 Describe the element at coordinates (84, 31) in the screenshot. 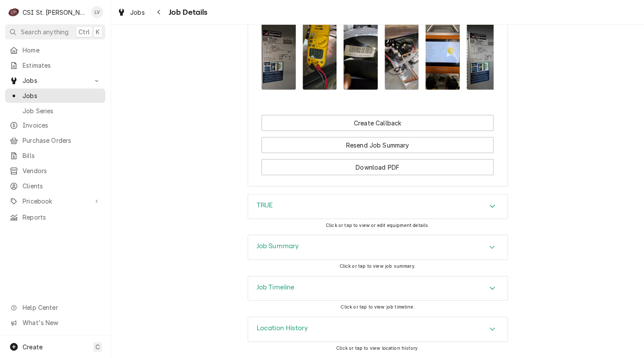

I see `span: Ctrl` at that location.